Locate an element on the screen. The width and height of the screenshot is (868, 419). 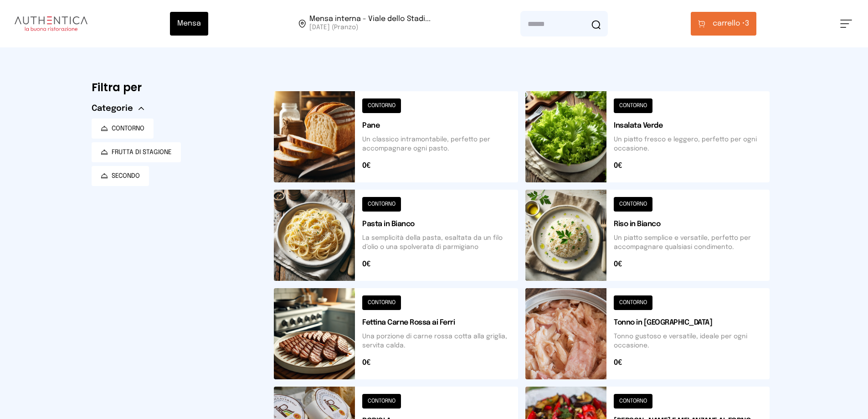
span: Viale dello Stadio, 77, 05100 Terni TR, Italia is located at coordinates (370, 24).